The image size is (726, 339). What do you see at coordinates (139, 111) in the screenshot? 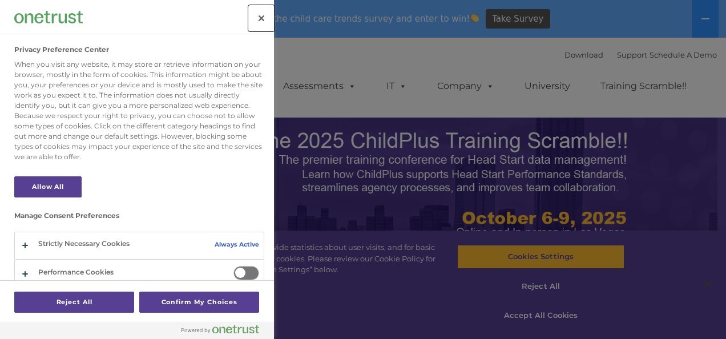
I see `div: When you visit any website, it may store or retrieve information on your browser, mostly in the f...` at bounding box center [139, 111].